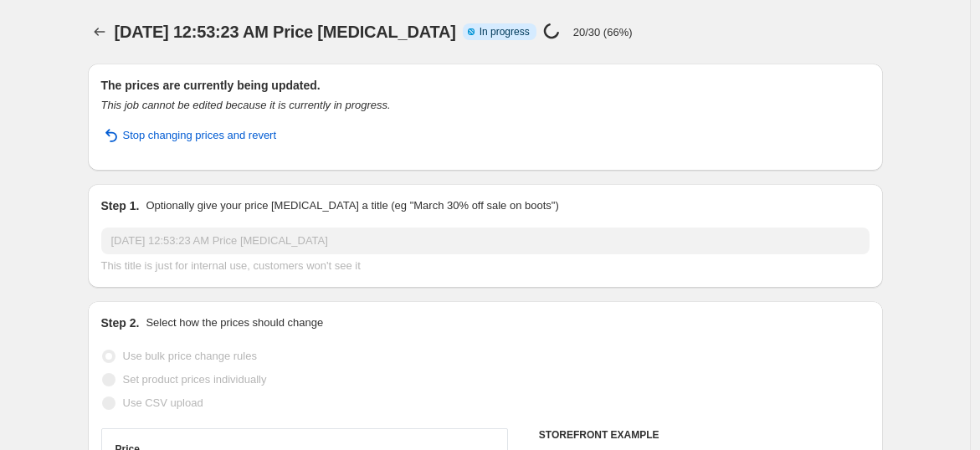  I want to click on input: 30% off holiday sale, so click(485, 241).